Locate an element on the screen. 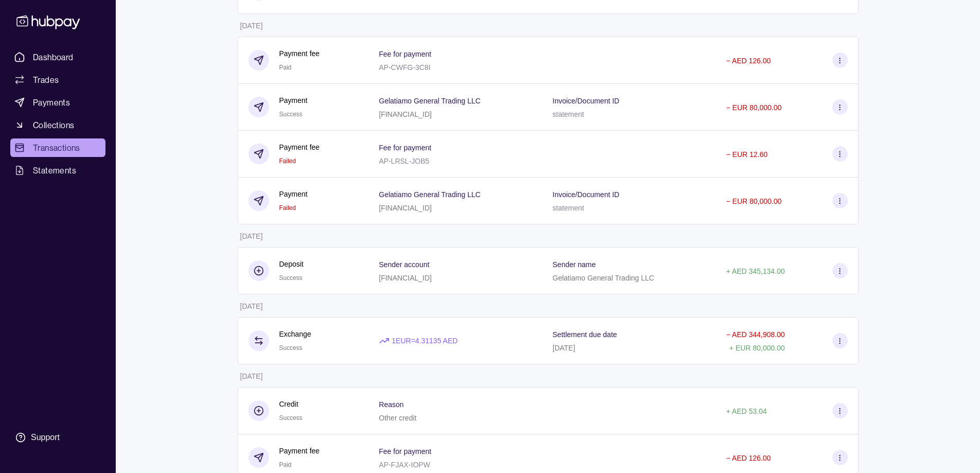  p: − EUR 12.60 is located at coordinates (747, 155).